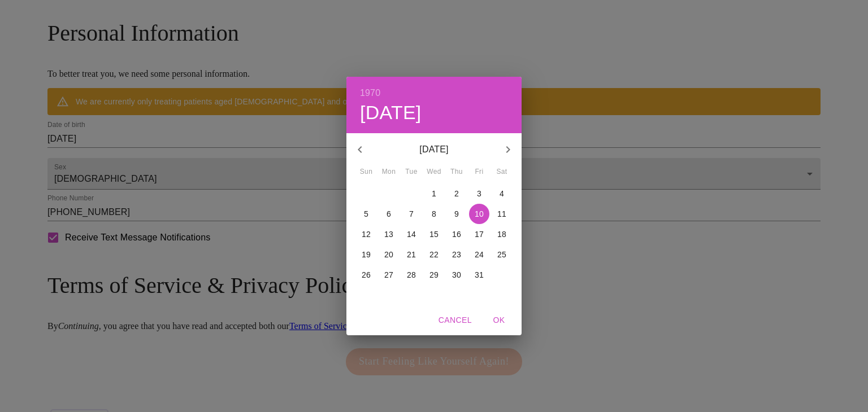 The width and height of the screenshot is (868, 412). What do you see at coordinates (479, 234) in the screenshot?
I see `p: 17` at bounding box center [479, 234].